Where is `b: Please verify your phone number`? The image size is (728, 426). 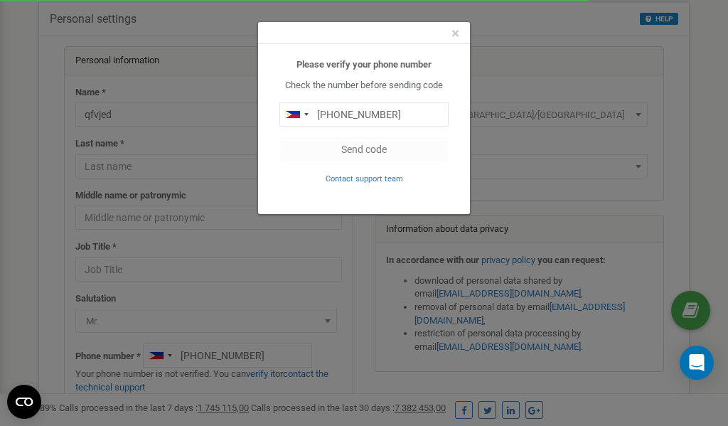
b: Please verify your phone number is located at coordinates (364, 64).